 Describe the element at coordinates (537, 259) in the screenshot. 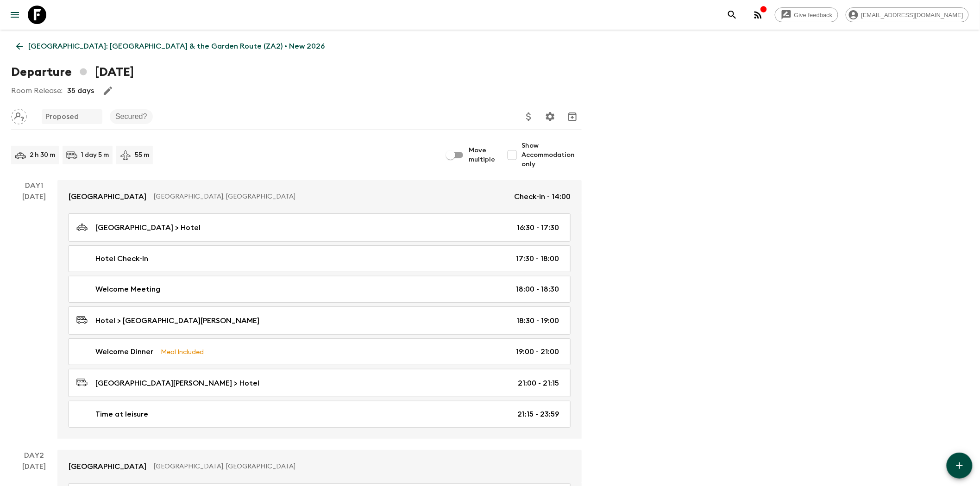

I see `p: 17:30 - 18:00` at that location.